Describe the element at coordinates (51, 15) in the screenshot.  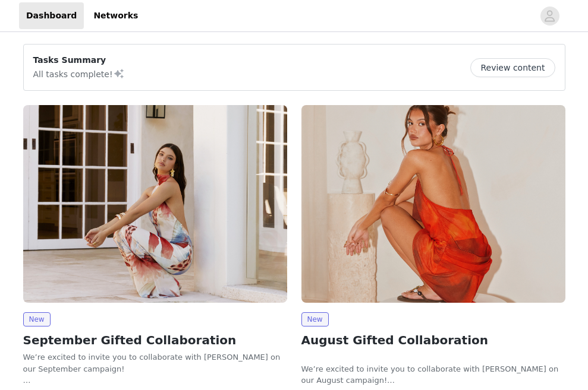
I see `a: Dashboard` at that location.